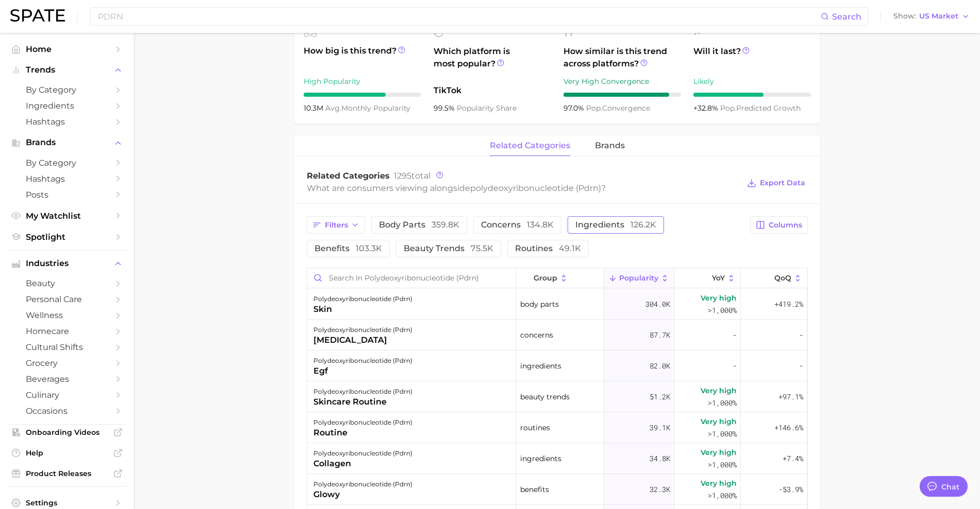 The width and height of the screenshot is (980, 509). I want to click on button: polydeoxyribonucleotide (pdrn)skinbody parts304.0kVery high>1,000%+419.2%, so click(557, 304).